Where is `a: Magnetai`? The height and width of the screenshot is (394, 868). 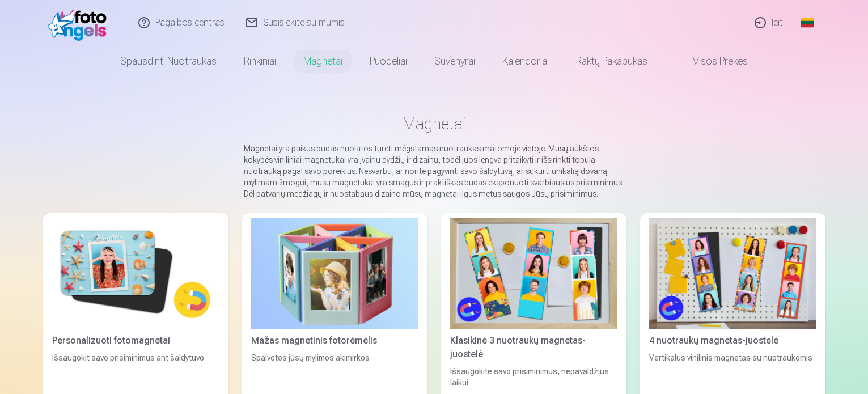 a: Magnetai is located at coordinates (322, 61).